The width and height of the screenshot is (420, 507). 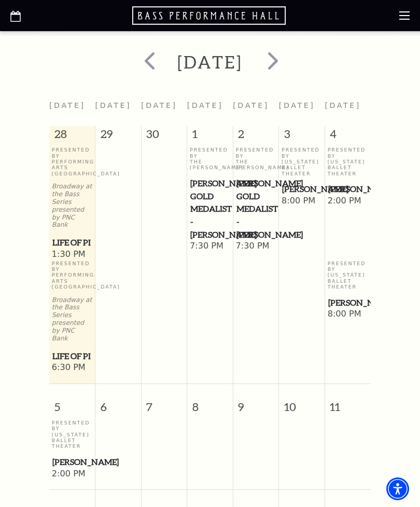 I want to click on span: 9, so click(x=256, y=402).